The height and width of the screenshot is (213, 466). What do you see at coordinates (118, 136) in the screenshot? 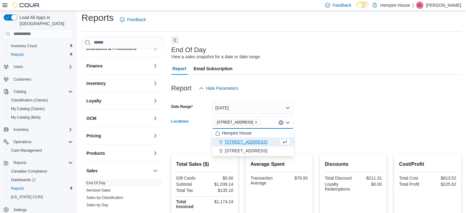
I see `button: Pricing` at bounding box center [118, 136].